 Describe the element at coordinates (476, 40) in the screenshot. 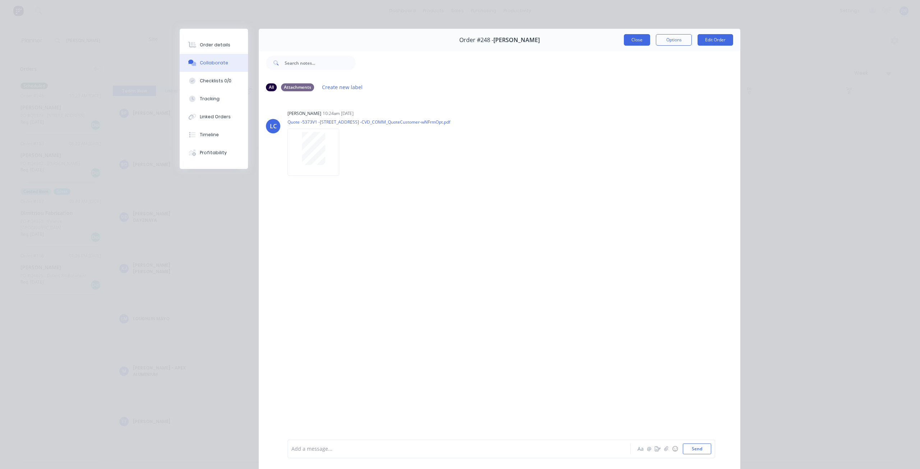

I see `span: Order #248 -` at that location.